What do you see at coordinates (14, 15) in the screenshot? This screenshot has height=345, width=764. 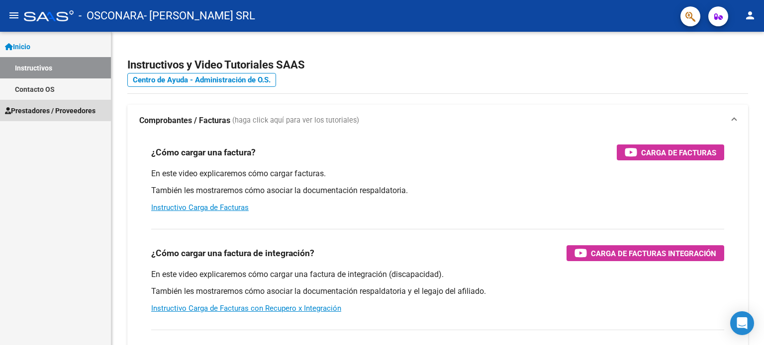 I see `mat-icon: menu` at bounding box center [14, 15].